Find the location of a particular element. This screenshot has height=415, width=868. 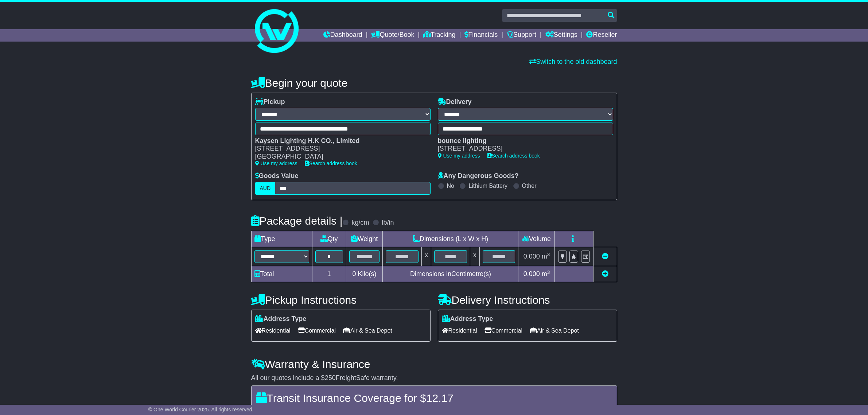

td: Type is located at coordinates (282, 239).